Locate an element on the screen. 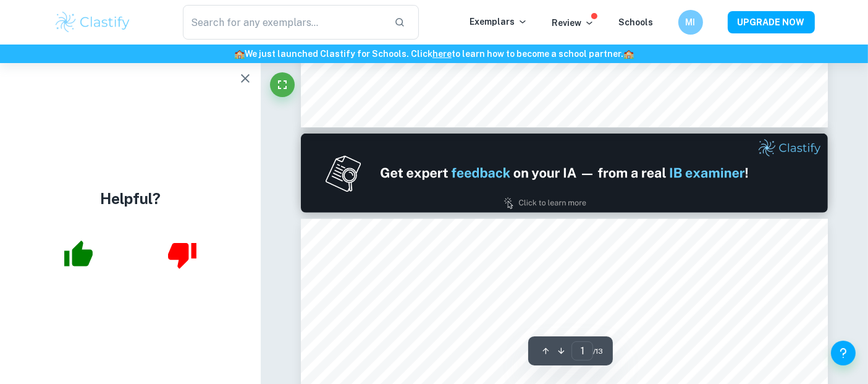 This screenshot has width=868, height=384. a: Ad is located at coordinates (564, 173).